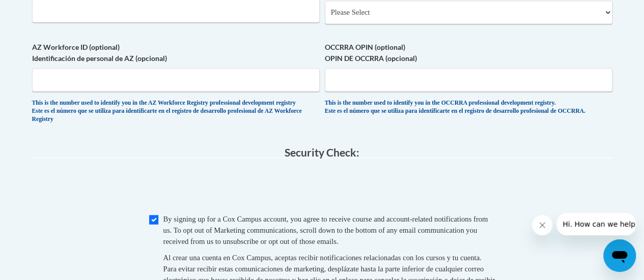 This screenshot has width=644, height=280. Describe the element at coordinates (176, 111) in the screenshot. I see `div: This is the number used to identify you in the AZ Workforce Registry professional development reg...` at that location.